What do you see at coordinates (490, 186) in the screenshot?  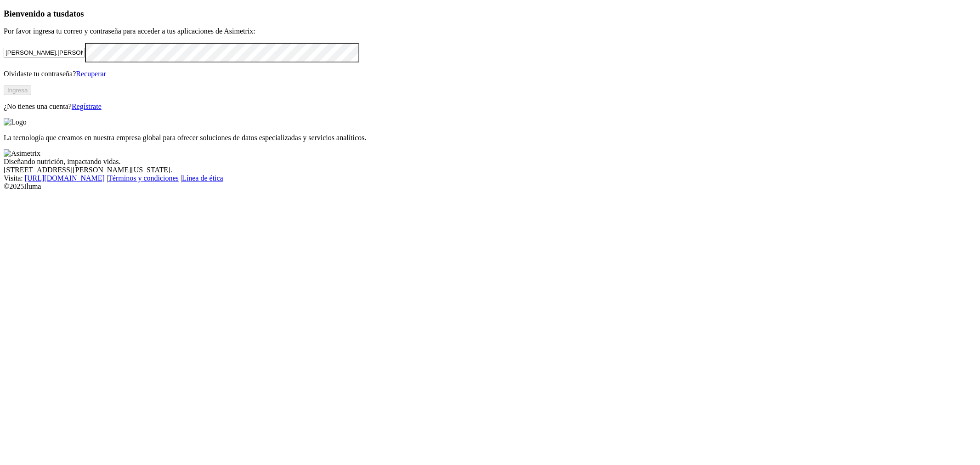 I see `div: © 2025 Iluma` at bounding box center [490, 186].